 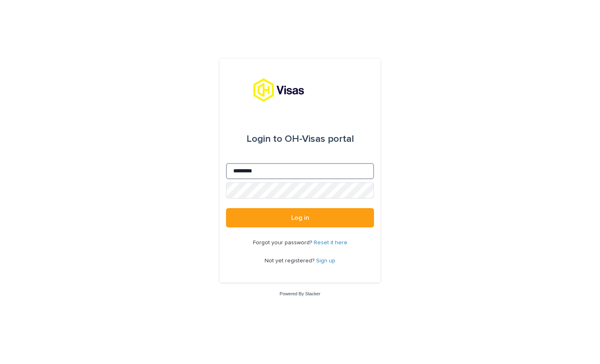 What do you see at coordinates (300, 293) in the screenshot?
I see `a: Powered By Stacker` at bounding box center [300, 293].